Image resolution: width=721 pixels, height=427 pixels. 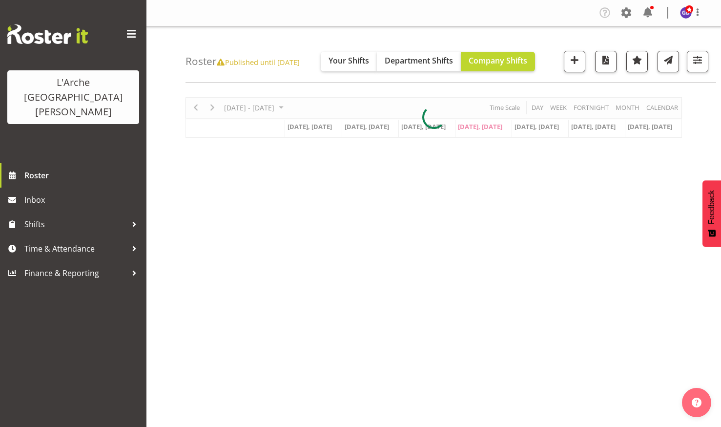 I want to click on span: Roster, so click(x=83, y=175).